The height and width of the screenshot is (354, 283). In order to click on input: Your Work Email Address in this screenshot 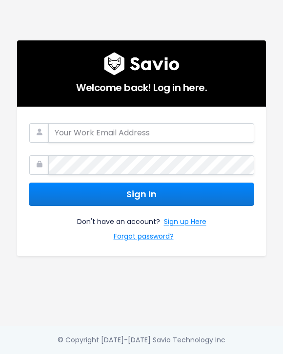, I will do `click(151, 133)`.